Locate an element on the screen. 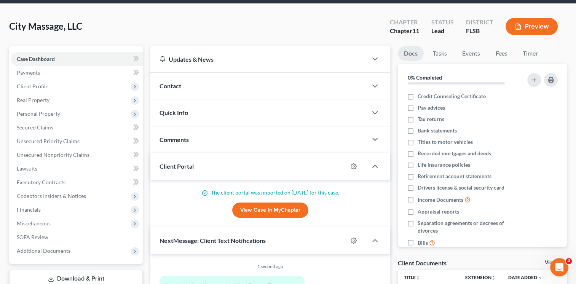 This screenshot has width=576, height=284. span: Drivers license & social security card is located at coordinates (461, 188).